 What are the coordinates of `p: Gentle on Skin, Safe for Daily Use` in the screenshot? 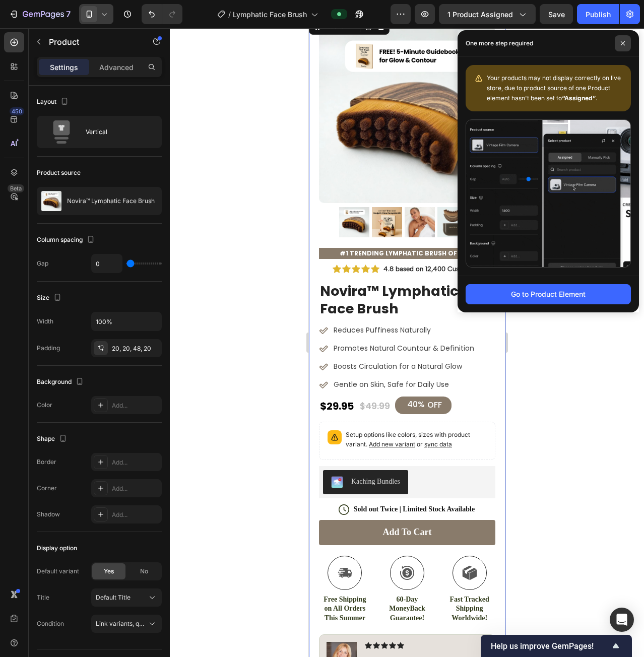 It's located at (95, 356).